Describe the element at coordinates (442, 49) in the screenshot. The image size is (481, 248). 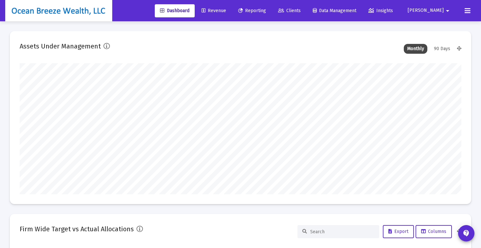
I see `div: 90 Days` at that location.